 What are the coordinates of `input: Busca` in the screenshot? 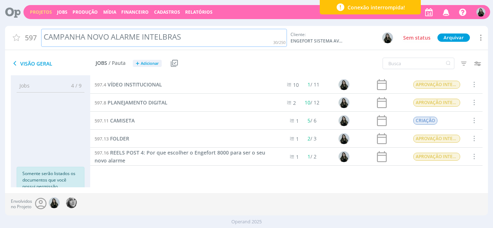 It's located at (418, 63).